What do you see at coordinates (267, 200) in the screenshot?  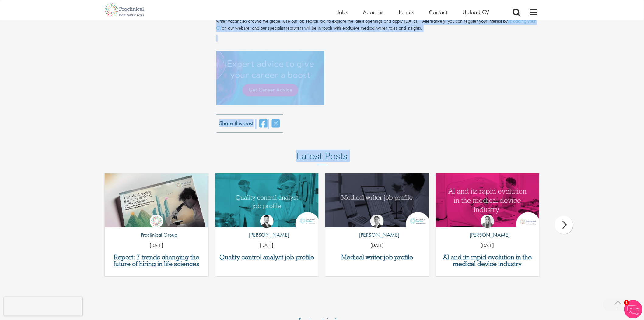 I see `img: quality control analyst job profile` at bounding box center [267, 200].